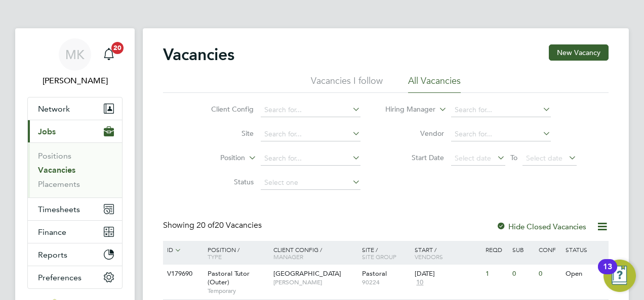 The image size is (644, 300). What do you see at coordinates (584, 274) in the screenshot?
I see `div: Open` at bounding box center [584, 274].